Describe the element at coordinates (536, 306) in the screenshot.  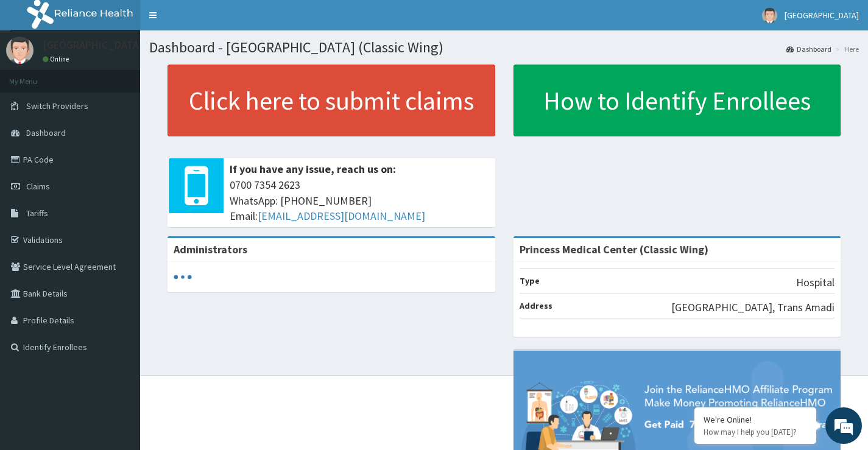
I see `b: Address` at that location.